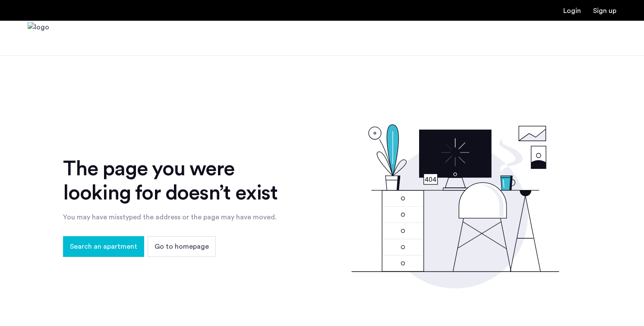 This screenshot has width=644, height=326. Describe the element at coordinates (604, 11) in the screenshot. I see `a: Registration` at that location.